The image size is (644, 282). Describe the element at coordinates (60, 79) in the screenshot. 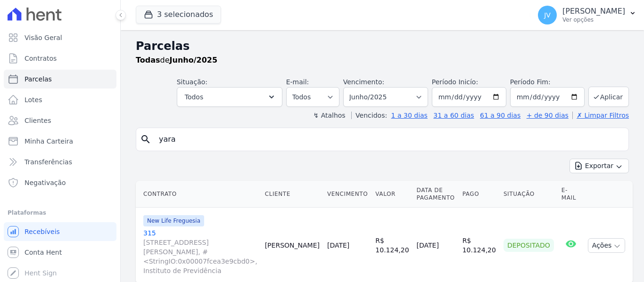

I see `a: Parcelas` at that location.